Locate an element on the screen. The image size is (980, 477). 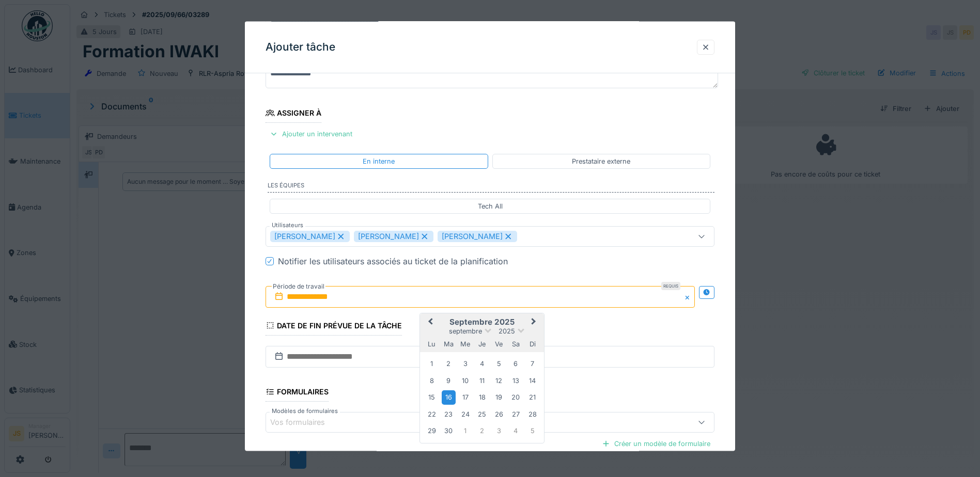
div: samedi is located at coordinates (516, 343).